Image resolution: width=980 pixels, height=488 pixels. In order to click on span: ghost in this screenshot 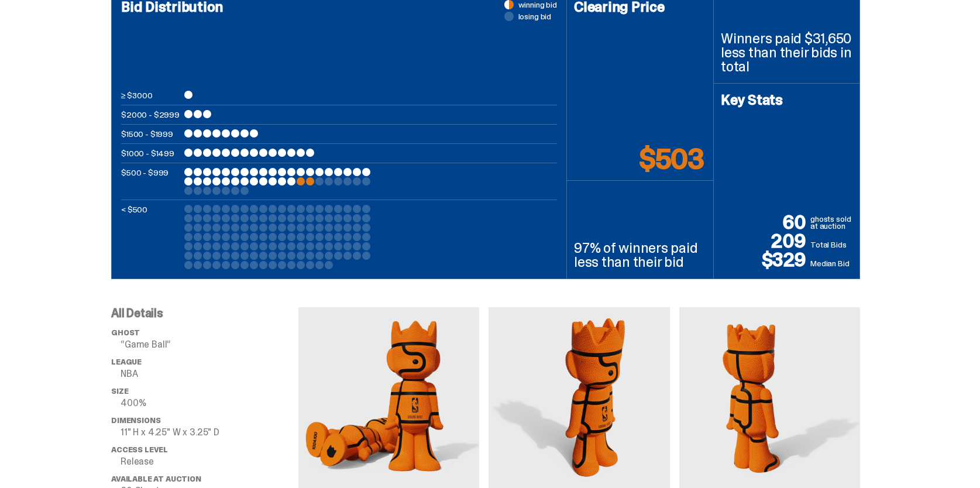, I will do `click(126, 332)`.